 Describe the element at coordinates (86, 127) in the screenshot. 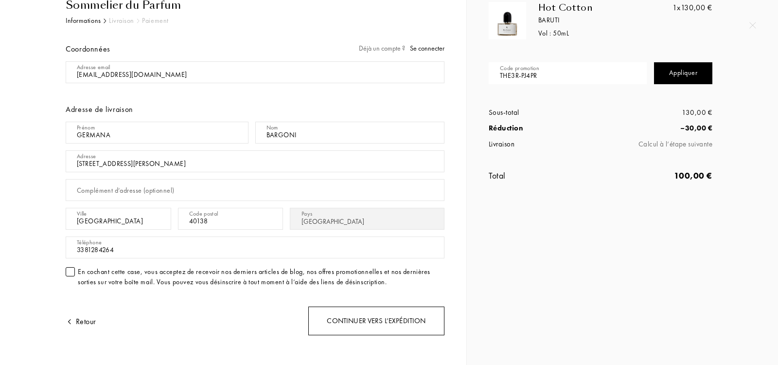

I see `div: Prénom` at that location.